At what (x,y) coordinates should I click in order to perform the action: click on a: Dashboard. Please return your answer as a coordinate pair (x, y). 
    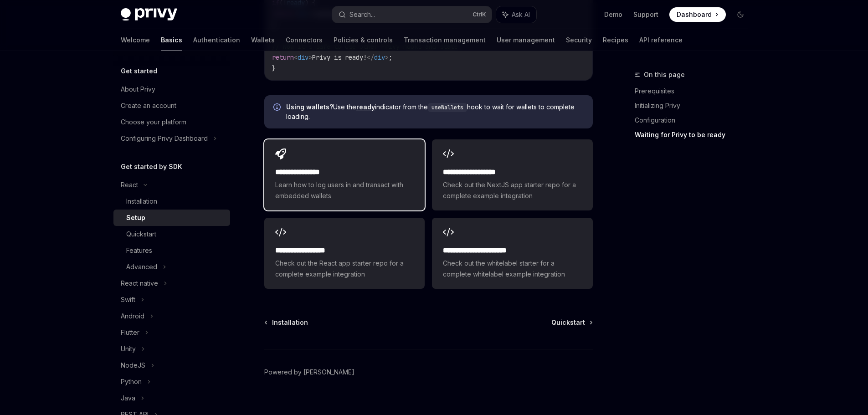
    Looking at the image, I should click on (698, 15).